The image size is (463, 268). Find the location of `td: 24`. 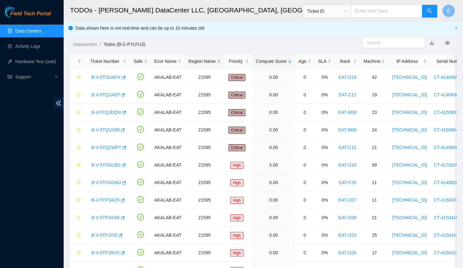

td: 24 is located at coordinates (375, 130).